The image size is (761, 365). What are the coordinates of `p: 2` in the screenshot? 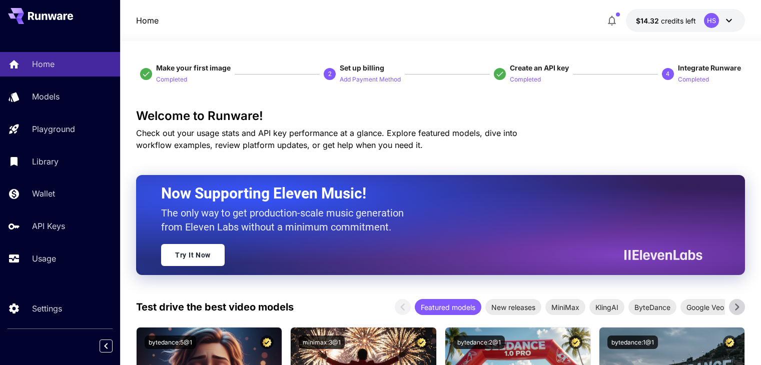 It's located at (330, 74).